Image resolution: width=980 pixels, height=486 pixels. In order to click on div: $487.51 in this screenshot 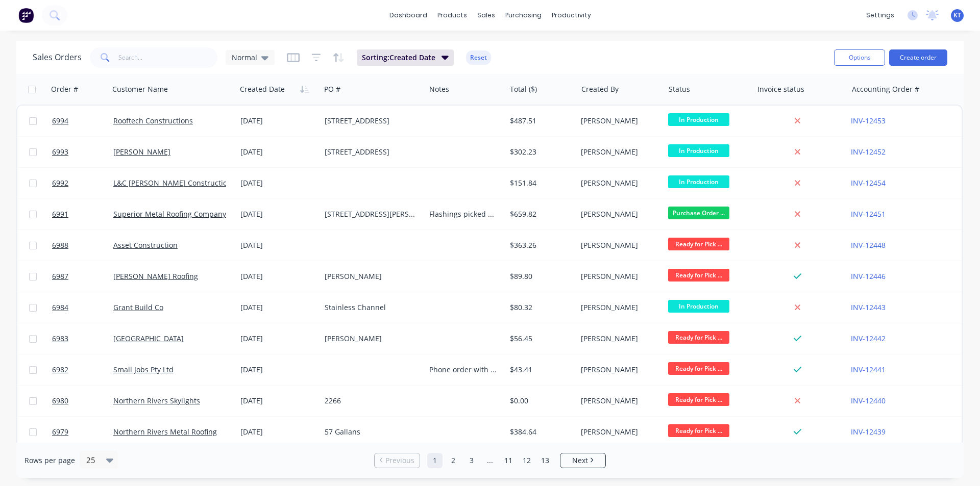, I will do `click(540, 121)`.